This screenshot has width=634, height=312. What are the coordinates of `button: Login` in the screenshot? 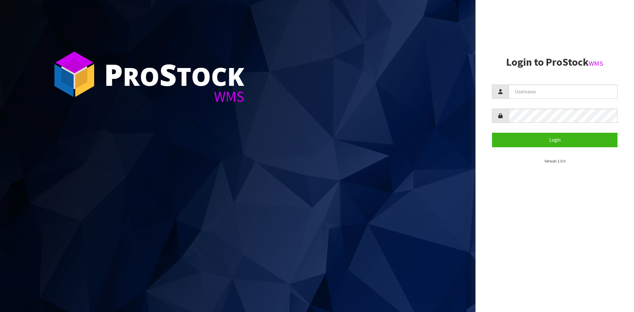 It's located at (555, 140).